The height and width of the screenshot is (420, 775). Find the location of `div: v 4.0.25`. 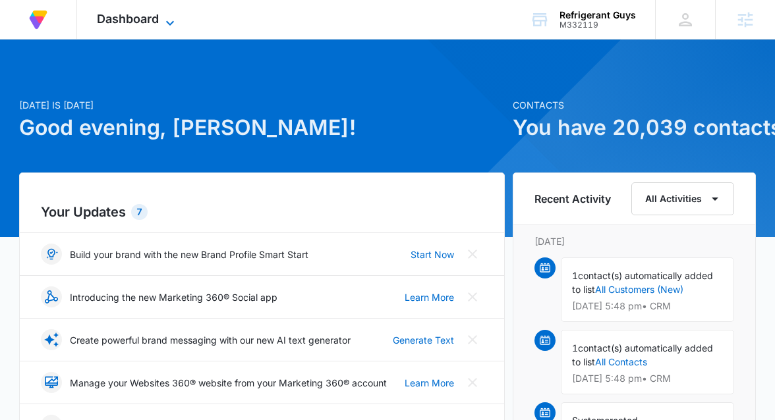

div: v 4.0.25 is located at coordinates (51, 26).